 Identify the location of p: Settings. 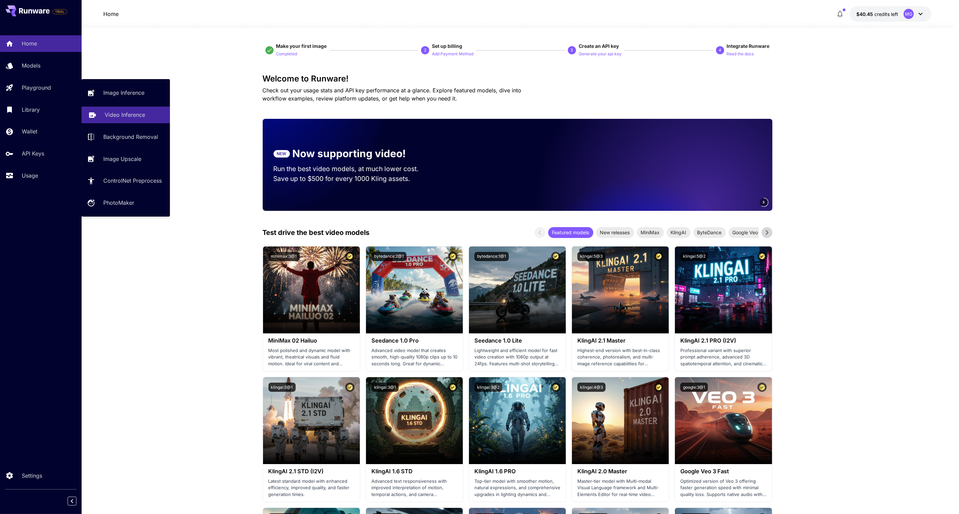
(32, 476).